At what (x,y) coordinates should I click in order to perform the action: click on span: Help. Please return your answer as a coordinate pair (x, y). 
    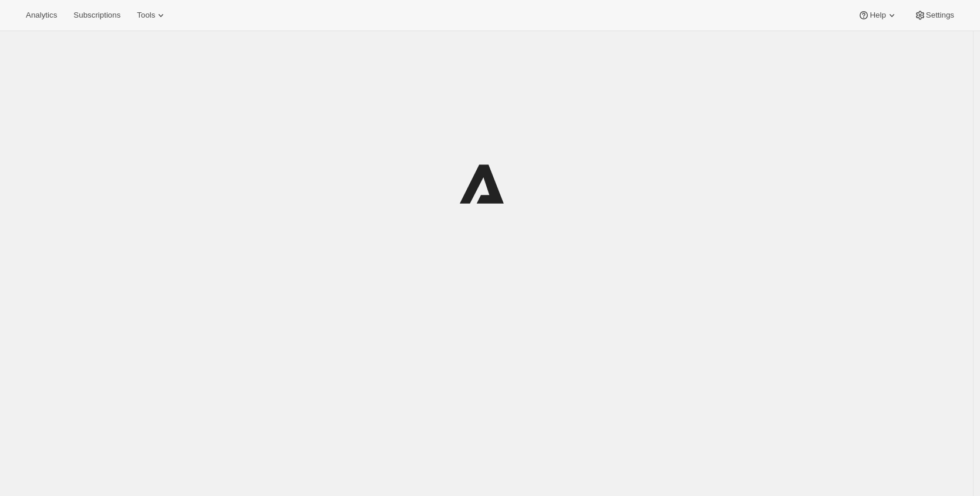
    Looking at the image, I should click on (877, 15).